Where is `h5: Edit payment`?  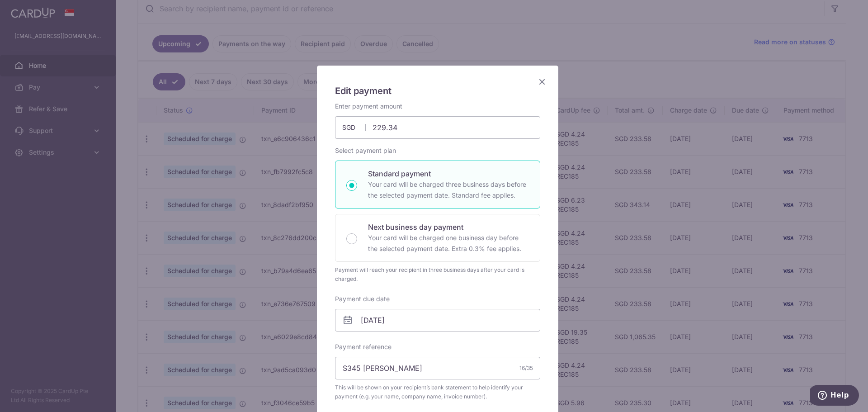
h5: Edit payment is located at coordinates (438, 91).